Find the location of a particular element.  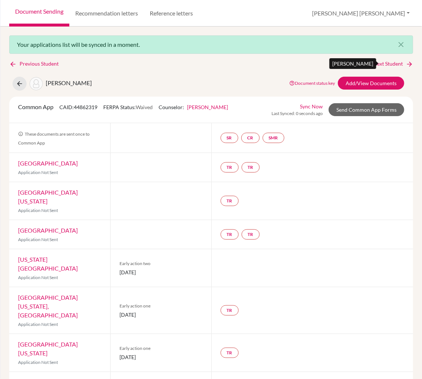

div: Your applications list will be synced in a moment. is located at coordinates (211, 45).